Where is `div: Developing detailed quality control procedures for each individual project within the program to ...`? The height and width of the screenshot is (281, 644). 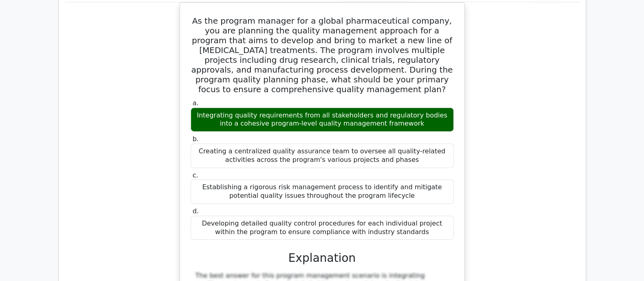 div: Developing detailed quality control procedures for each individual project within the program to ... is located at coordinates (323, 228).